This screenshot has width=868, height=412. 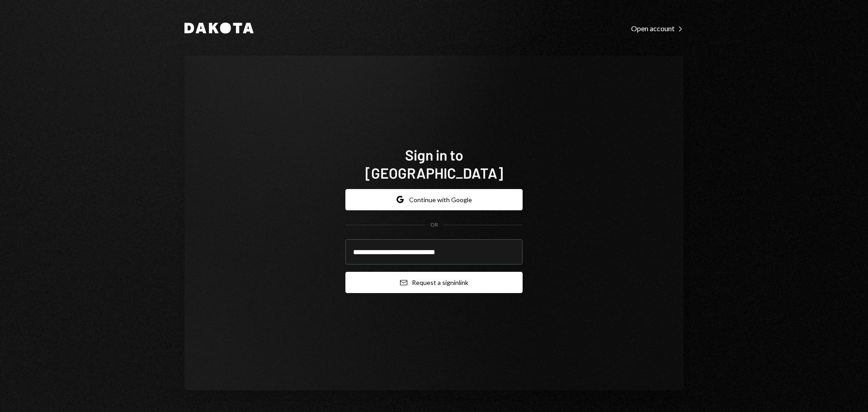 I want to click on a: Open account, so click(x=657, y=28).